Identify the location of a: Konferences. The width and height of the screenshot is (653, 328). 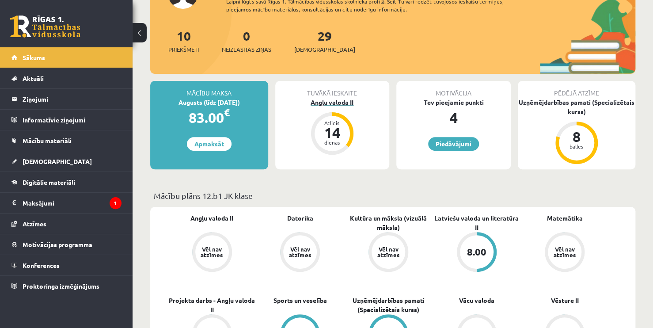
(66, 265).